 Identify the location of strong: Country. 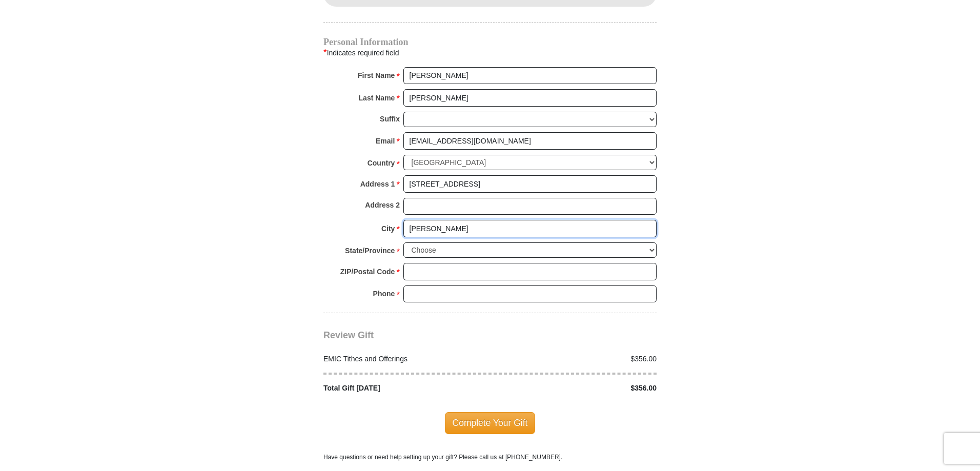
(381, 163).